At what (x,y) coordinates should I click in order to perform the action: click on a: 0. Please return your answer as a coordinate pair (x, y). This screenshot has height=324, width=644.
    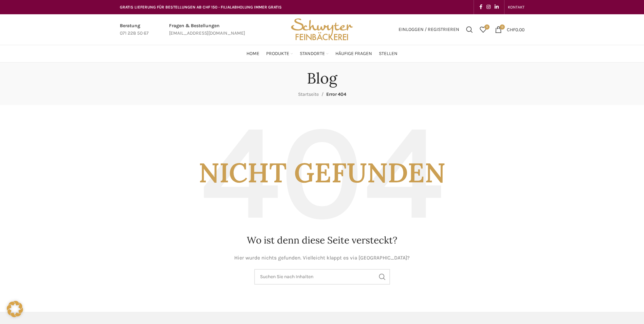
    Looking at the image, I should click on (483, 30).